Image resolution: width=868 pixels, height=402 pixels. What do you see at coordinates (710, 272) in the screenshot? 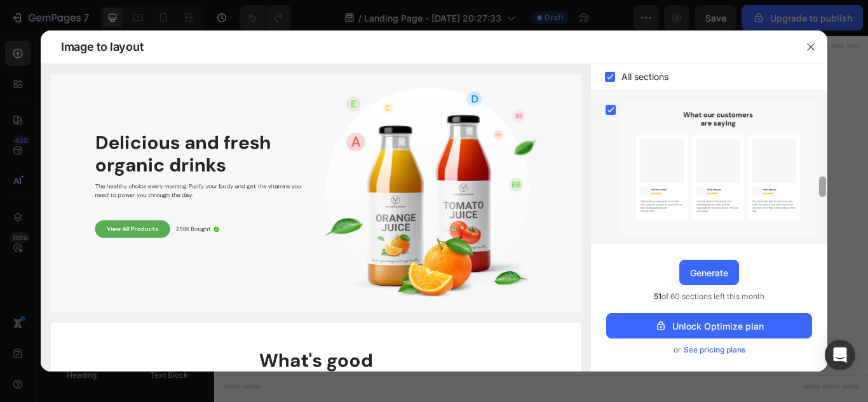
I see `button: Generate` at bounding box center [710, 272].